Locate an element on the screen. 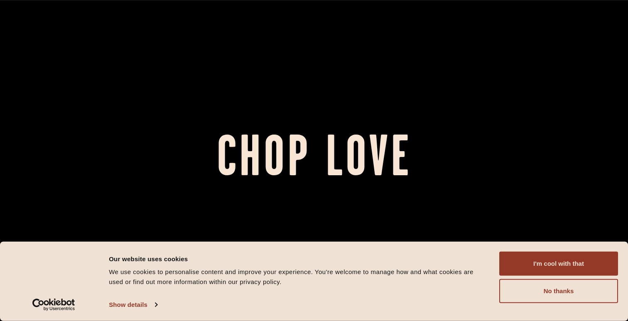  div: Our website uses cookies is located at coordinates (294, 259).